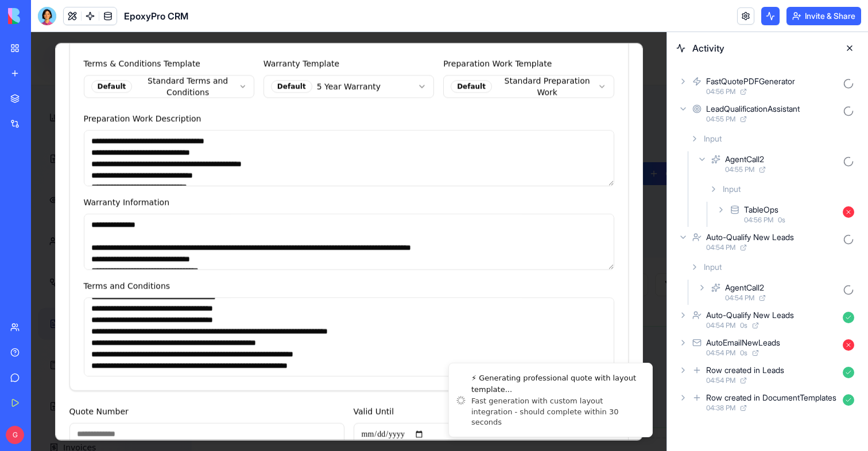 This screenshot has width=868, height=451. I want to click on div: LeadQualificationAssistant, so click(753, 109).